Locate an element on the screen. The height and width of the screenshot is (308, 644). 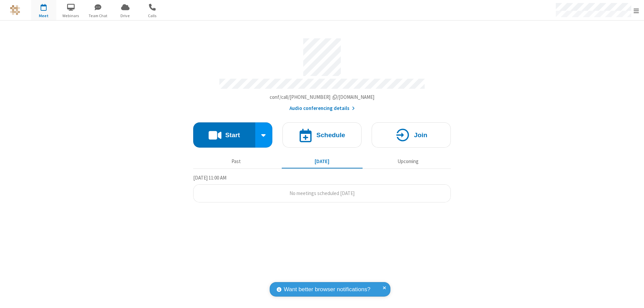
button: Schedule is located at coordinates (322, 135).